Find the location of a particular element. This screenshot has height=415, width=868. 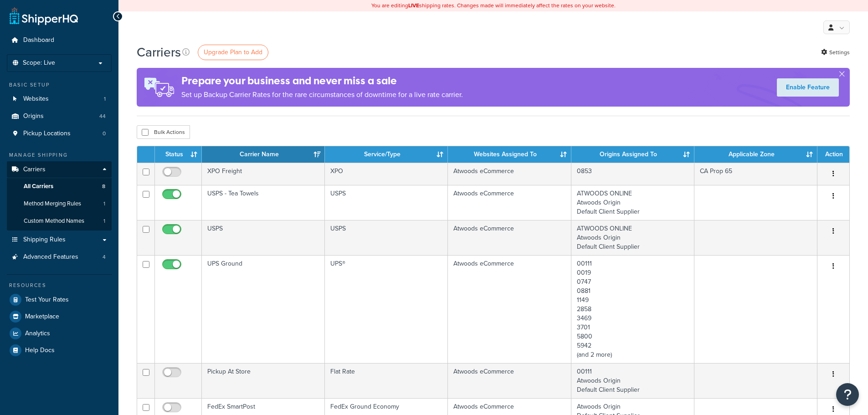

span: 0 is located at coordinates (104, 133).